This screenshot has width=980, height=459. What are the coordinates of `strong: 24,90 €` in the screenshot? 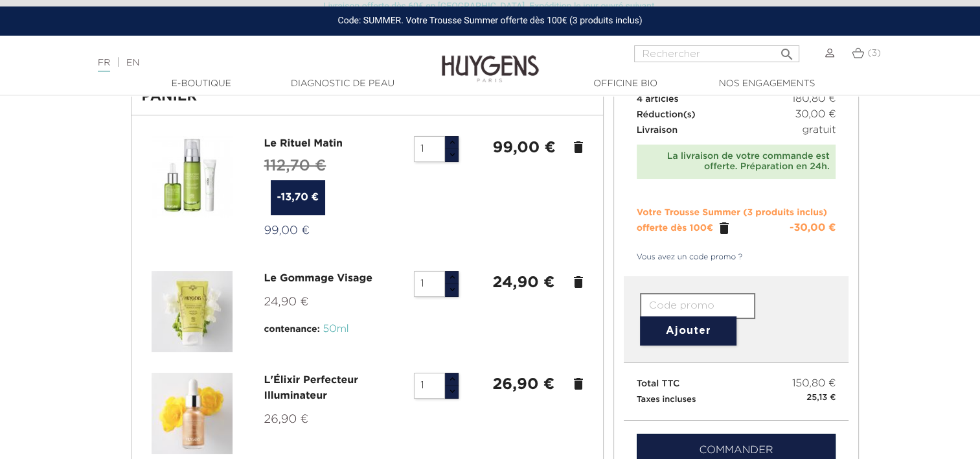 It's located at (523, 283).